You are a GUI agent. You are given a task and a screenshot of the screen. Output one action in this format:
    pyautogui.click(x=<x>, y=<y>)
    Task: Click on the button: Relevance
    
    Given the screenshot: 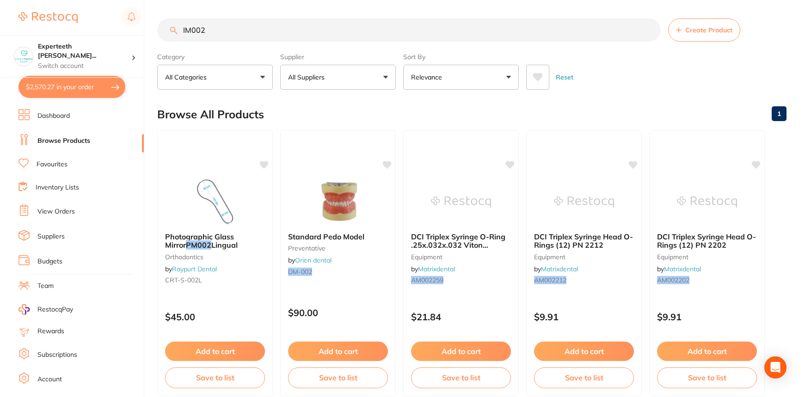 What is the action you would take?
    pyautogui.click(x=461, y=77)
    